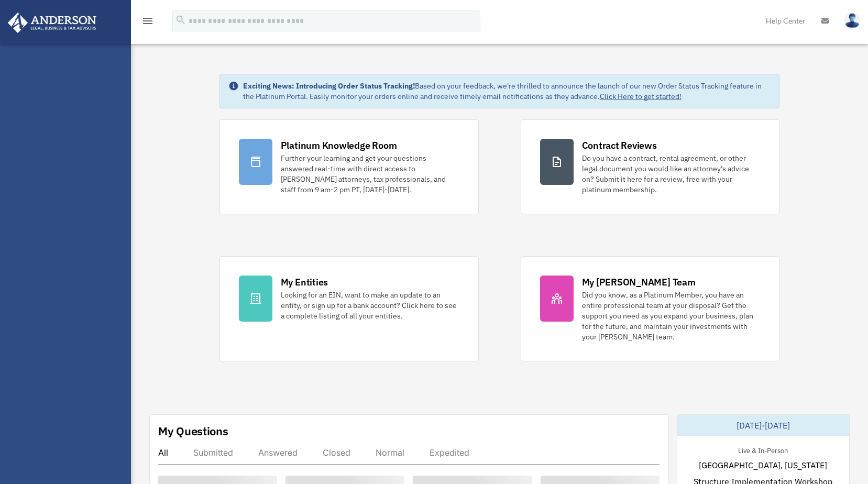 This screenshot has width=868, height=484. What do you see at coordinates (369, 174) in the screenshot?
I see `div: Further your learning and get your questions answered real-time with direct access to [PERSON_NAM...` at bounding box center [369, 174].